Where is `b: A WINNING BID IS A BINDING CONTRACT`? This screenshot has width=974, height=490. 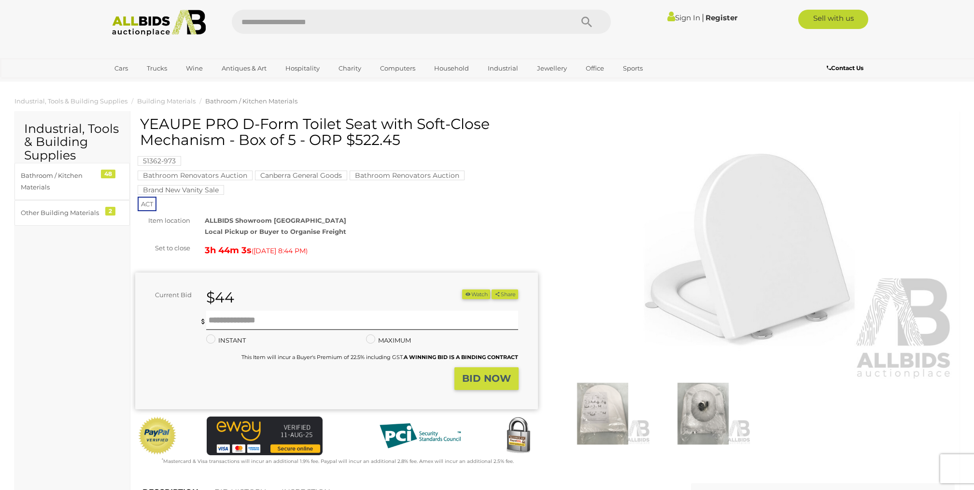 b: A WINNING BID IS A BINDING CONTRACT is located at coordinates (461, 357).